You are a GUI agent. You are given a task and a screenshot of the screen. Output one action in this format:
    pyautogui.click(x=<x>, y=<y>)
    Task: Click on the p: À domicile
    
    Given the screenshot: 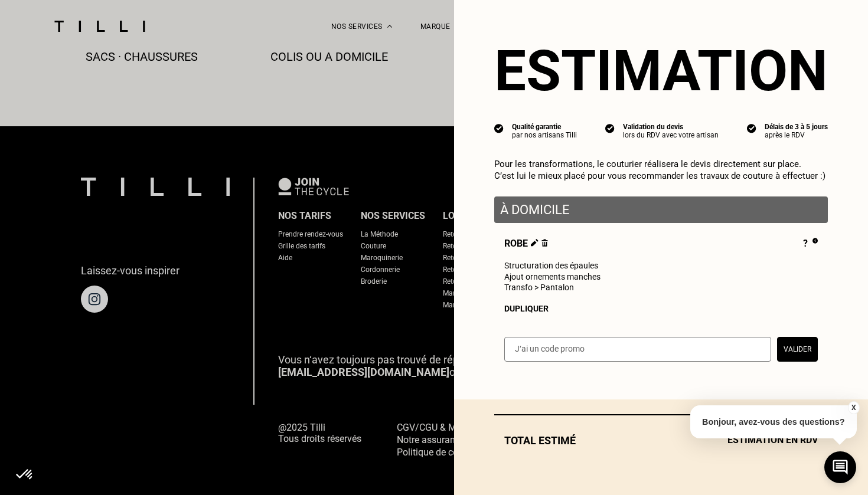 What is the action you would take?
    pyautogui.click(x=661, y=209)
    